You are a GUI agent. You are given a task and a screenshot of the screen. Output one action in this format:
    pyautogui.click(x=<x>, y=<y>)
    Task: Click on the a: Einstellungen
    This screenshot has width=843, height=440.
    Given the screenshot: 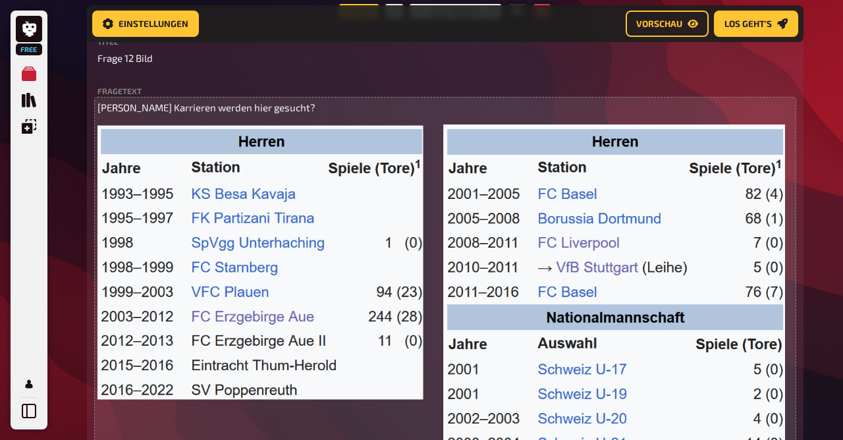 What is the action you would take?
    pyautogui.click(x=146, y=24)
    